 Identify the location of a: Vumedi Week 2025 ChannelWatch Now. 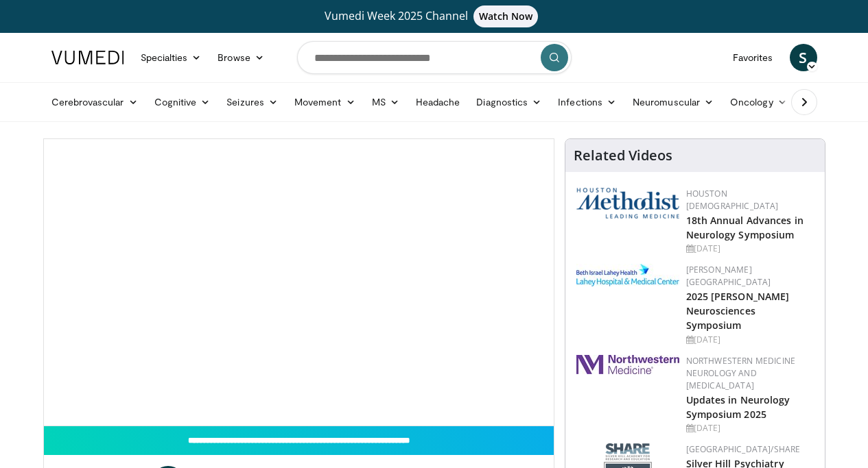
(434, 16).